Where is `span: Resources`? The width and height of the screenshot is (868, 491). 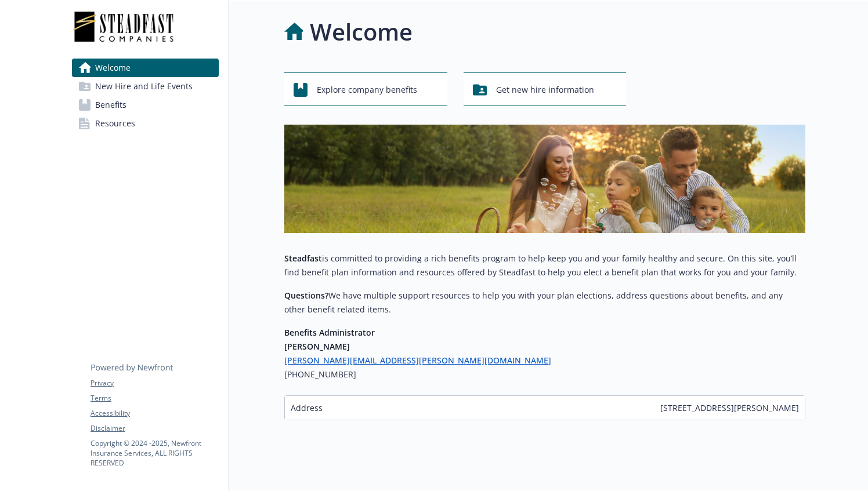
span: Resources is located at coordinates (115, 124).